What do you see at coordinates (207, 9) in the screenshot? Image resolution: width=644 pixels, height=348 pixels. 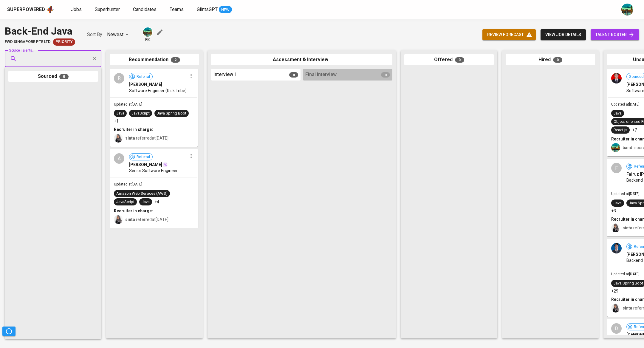 I see `span: GlintsGPT` at bounding box center [207, 9].